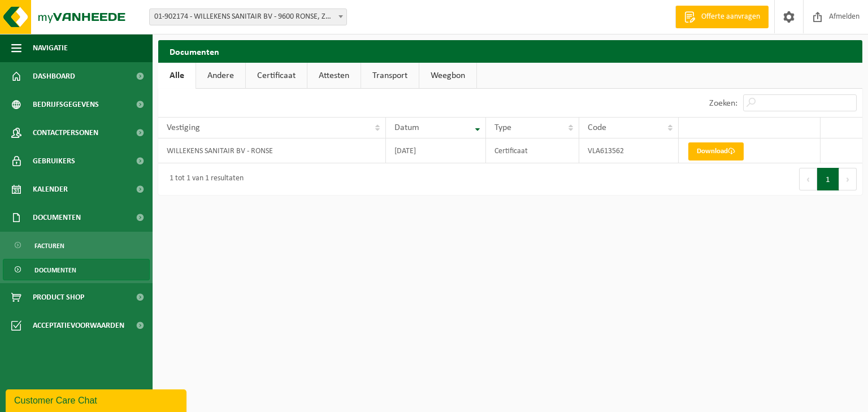 The image size is (868, 412). What do you see at coordinates (510, 51) in the screenshot?
I see `h2: Documenten` at bounding box center [510, 51].